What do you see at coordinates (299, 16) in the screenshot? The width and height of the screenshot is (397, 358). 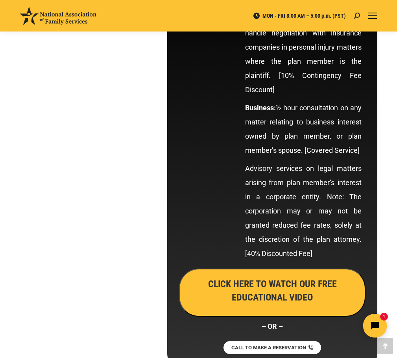 I see `span: MON - FRI 8:00 AM – 5:00 p.m. (PST)` at bounding box center [299, 16].